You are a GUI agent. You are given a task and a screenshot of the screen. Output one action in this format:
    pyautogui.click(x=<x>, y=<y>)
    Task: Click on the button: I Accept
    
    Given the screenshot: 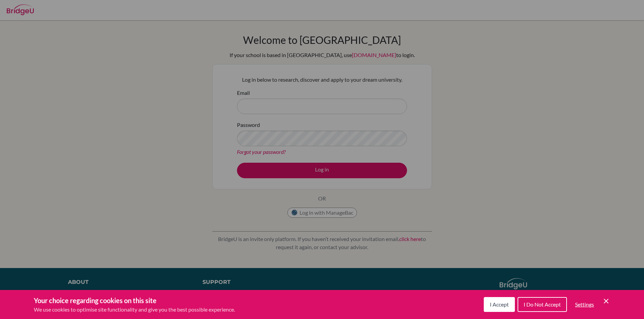 What is the action you would take?
    pyautogui.click(x=499, y=305)
    